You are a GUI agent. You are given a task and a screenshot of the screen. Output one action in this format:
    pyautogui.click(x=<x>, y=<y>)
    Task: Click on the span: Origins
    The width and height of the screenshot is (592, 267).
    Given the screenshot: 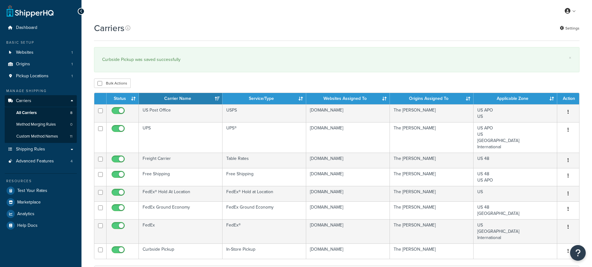 What is the action you would take?
    pyautogui.click(x=23, y=64)
    